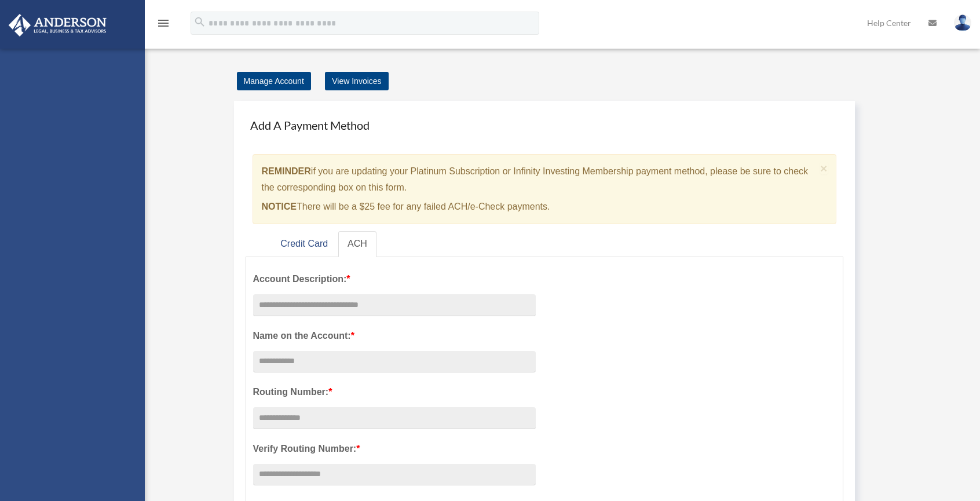  Describe the element at coordinates (163, 25) in the screenshot. I see `a: menu` at that location.